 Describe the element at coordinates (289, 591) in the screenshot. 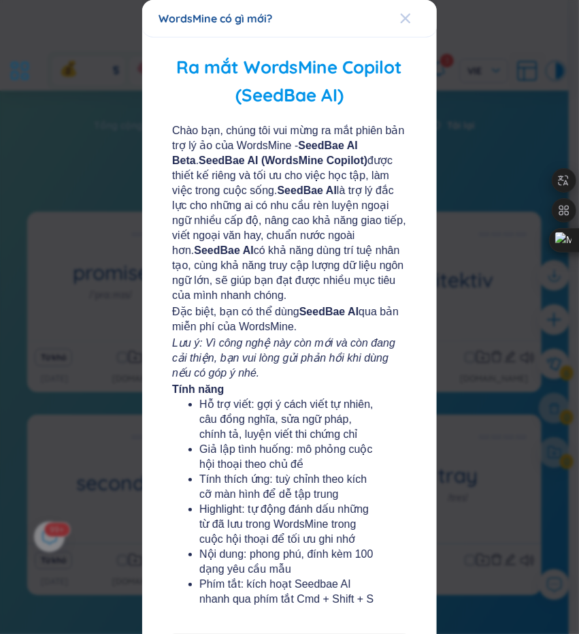

I see `li: Phím tắt: kích hoạt Seedbae AI nhanh qua phím tắt Cmd + Shift + S` at that location.